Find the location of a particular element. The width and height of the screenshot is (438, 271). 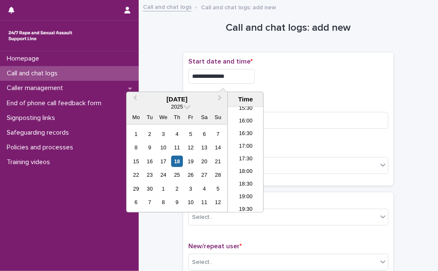

div: Choose Wednesday, 3 September 2025 is located at coordinates (163, 134).